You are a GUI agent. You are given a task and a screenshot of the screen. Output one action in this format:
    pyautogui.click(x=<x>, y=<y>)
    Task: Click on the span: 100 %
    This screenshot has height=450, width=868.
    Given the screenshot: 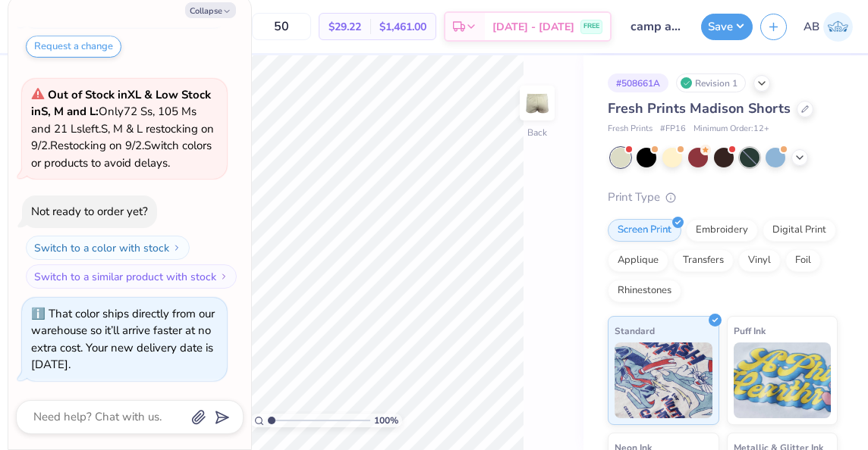 What is the action you would take?
    pyautogui.click(x=387, y=421)
    